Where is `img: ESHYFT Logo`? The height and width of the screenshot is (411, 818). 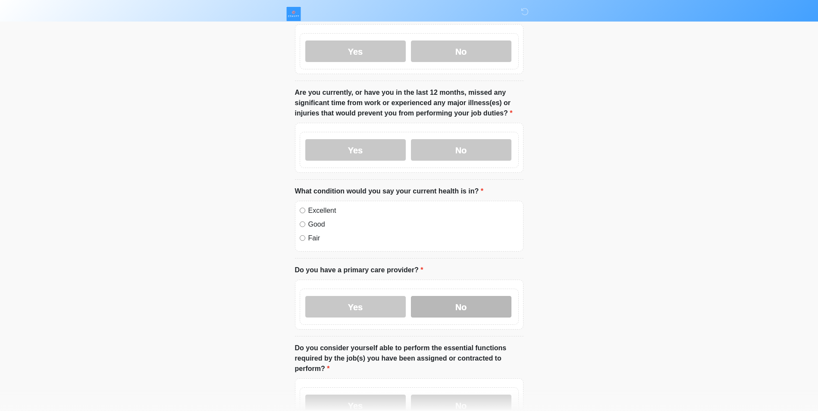
img: ESHYFT Logo is located at coordinates (294, 14).